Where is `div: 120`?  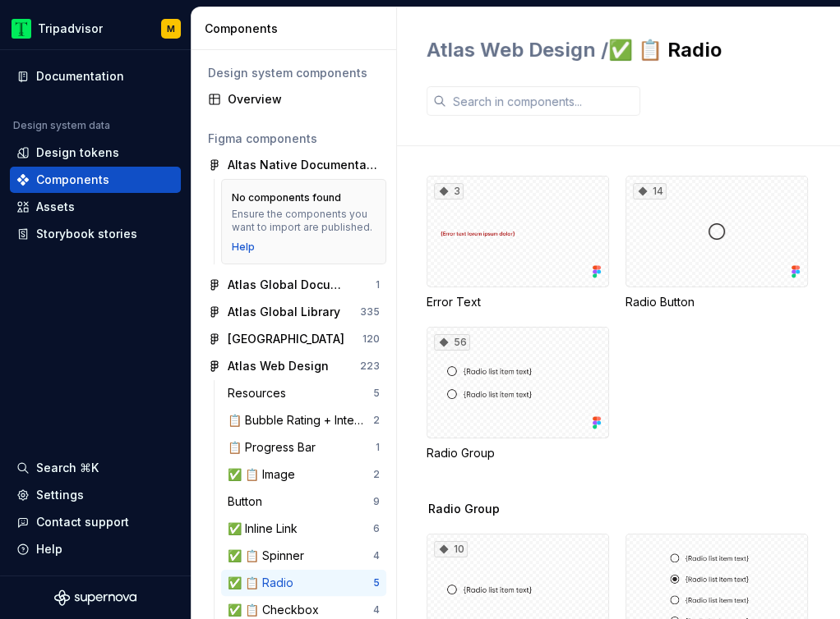
div: 120 is located at coordinates (371, 339).